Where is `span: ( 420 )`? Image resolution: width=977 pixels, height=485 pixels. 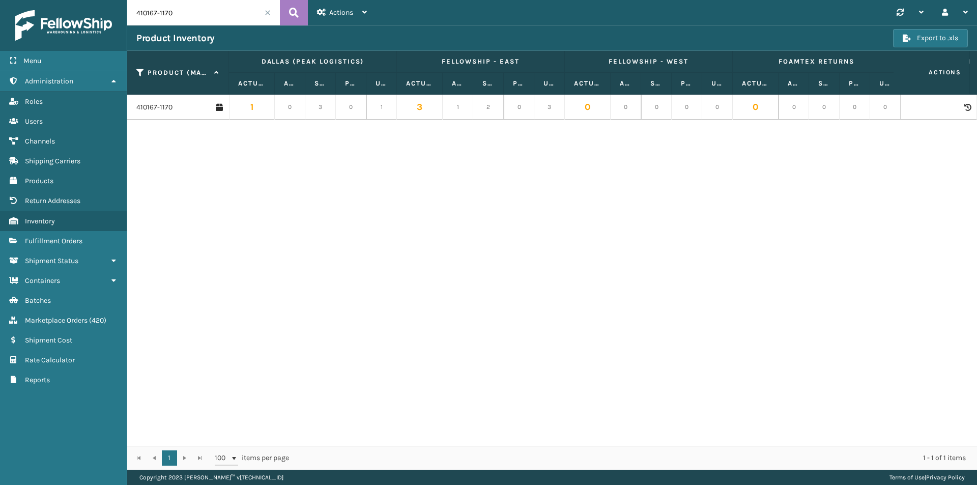
span: ( 420 ) is located at coordinates (98, 320).